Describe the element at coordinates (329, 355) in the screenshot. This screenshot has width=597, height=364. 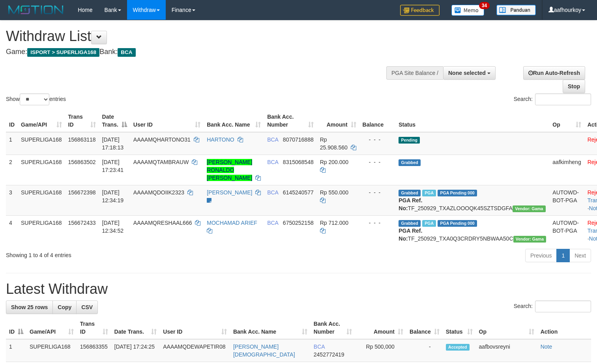
I see `span: Copy 2452772419 to clipboard` at that location.